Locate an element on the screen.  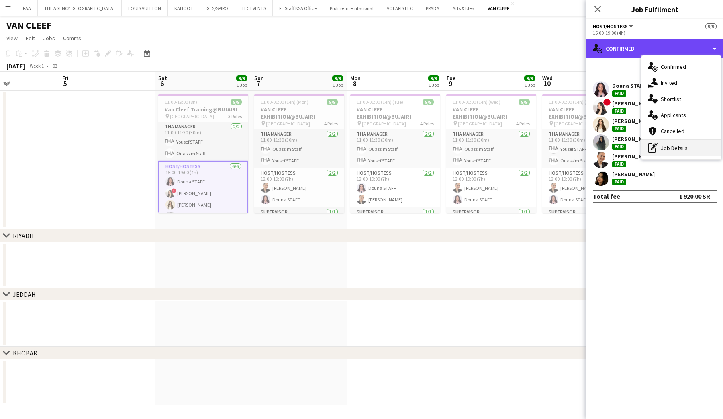
button: TEC EVENTS is located at coordinates (254, 8).